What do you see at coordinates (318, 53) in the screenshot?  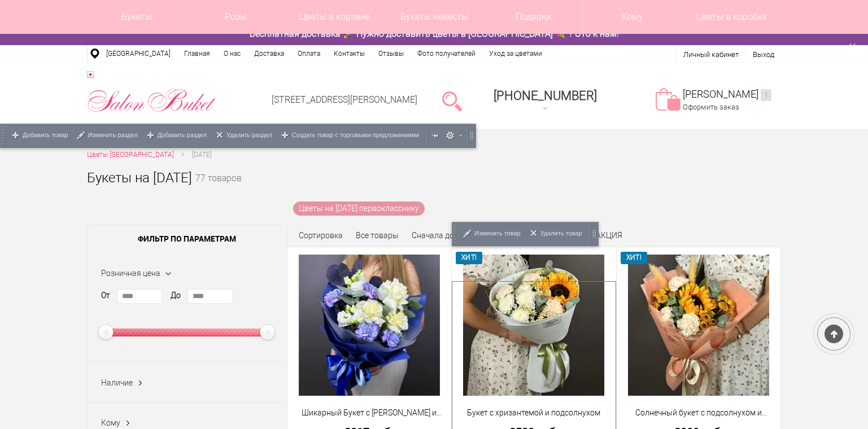 I see `ul: Двойной щелчок - Редактировать пункты меню` at bounding box center [318, 53].